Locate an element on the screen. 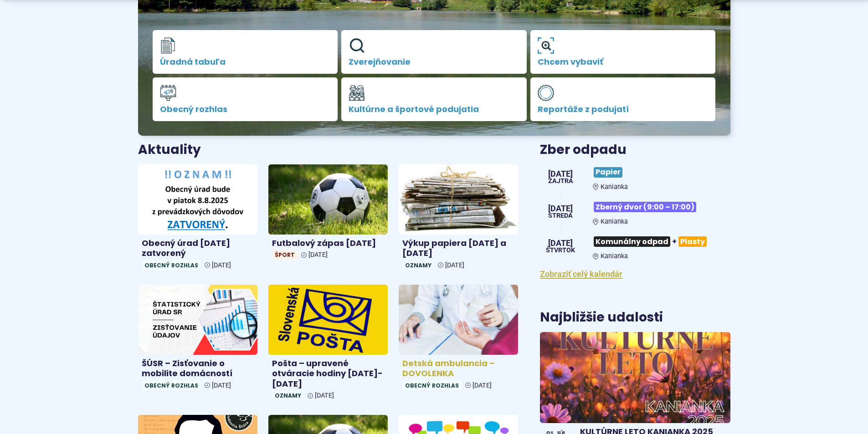  span: Papier is located at coordinates (608, 172).